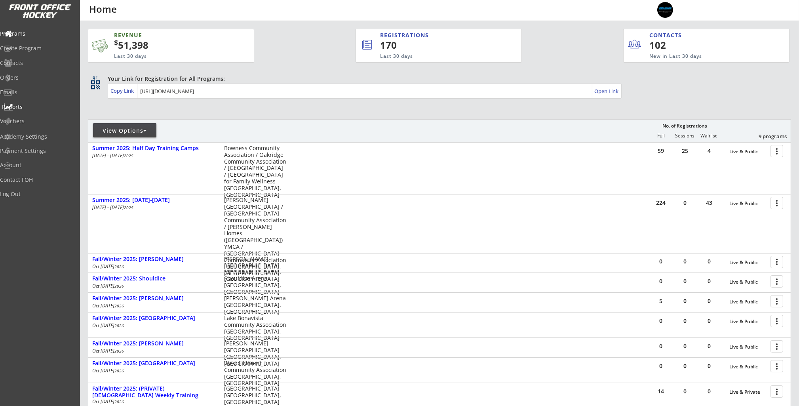  I want to click on div: qr, so click(95, 77).